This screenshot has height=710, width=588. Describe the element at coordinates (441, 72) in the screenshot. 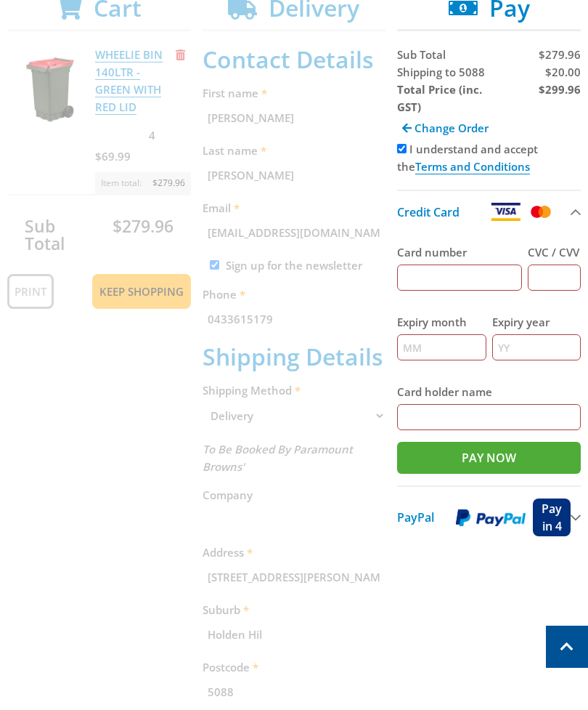

I see `span: Shipping to 5088` at that location.